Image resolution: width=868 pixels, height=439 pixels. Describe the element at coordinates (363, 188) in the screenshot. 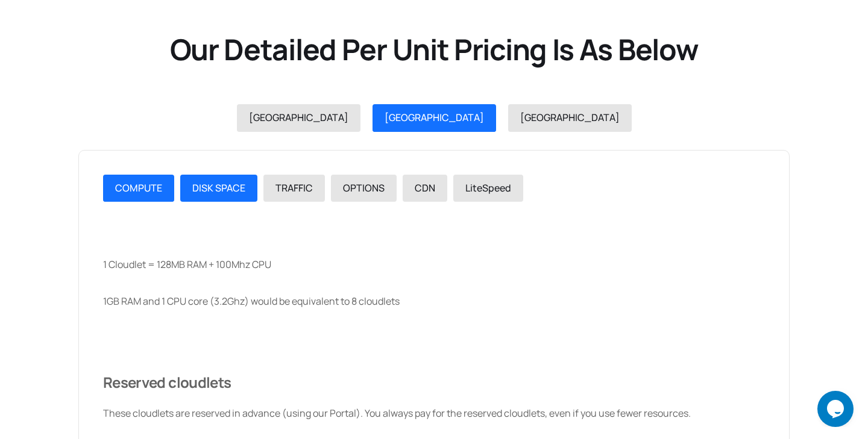

I see `span: OPTIONS` at that location.